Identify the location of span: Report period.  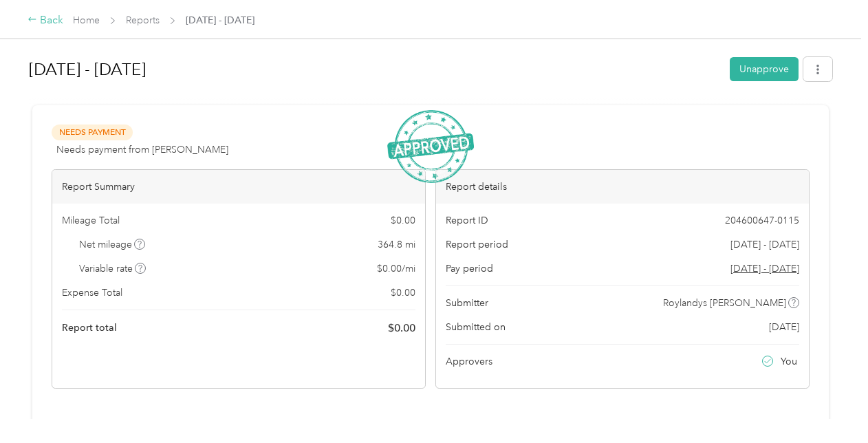
(476, 244).